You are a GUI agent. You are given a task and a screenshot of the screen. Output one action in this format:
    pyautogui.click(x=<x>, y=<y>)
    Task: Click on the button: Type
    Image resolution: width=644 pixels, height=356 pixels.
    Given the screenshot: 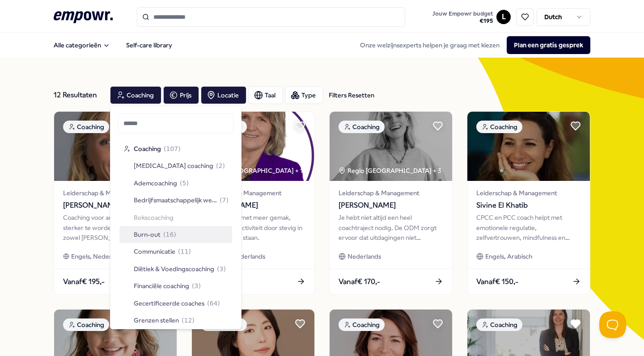 What is the action you would take?
    pyautogui.click(x=304, y=95)
    